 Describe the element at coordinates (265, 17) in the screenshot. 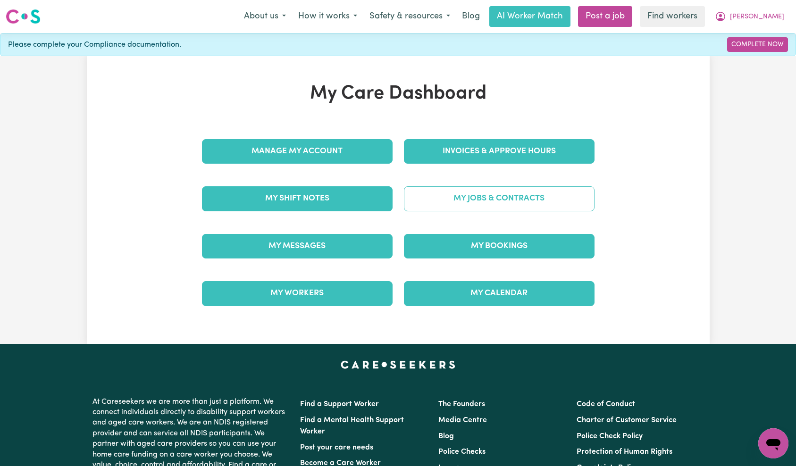

I see `button: About us` at that location.